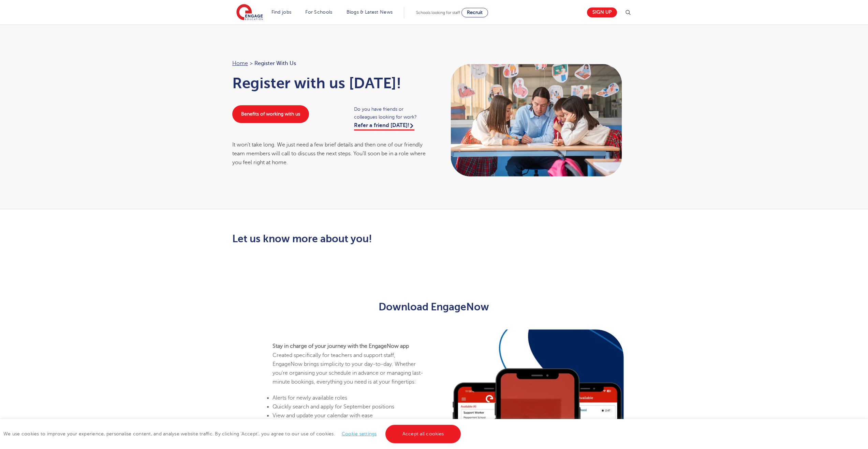 The height and width of the screenshot is (449, 868). I want to click on a: For Schools, so click(318, 12).